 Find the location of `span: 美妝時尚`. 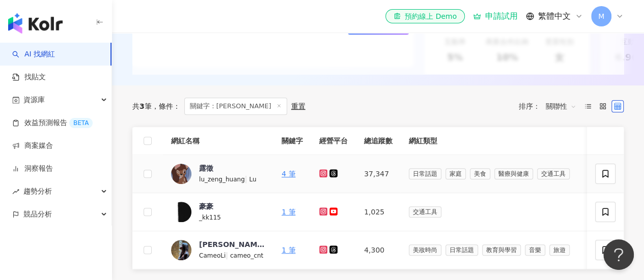

span: 美妝時尚 is located at coordinates (425, 250).